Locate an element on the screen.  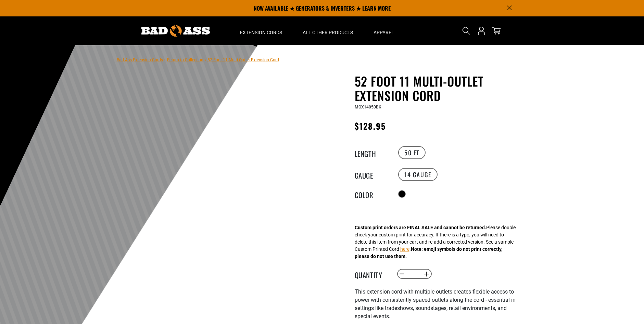
strong: Custom print orders are FINAL SALE and cannot be returned. is located at coordinates (421, 228).